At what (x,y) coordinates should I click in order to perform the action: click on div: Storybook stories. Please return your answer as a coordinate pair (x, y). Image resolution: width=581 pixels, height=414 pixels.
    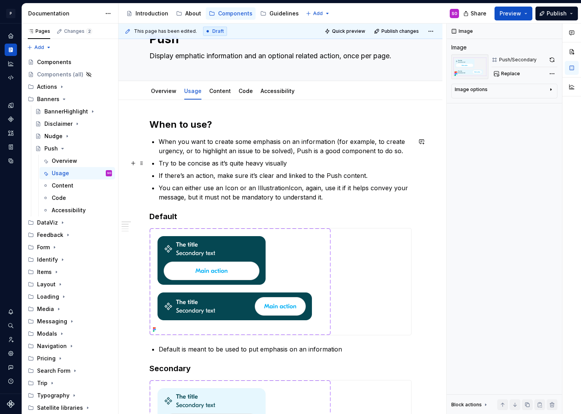
    Looking at the image, I should click on (11, 147).